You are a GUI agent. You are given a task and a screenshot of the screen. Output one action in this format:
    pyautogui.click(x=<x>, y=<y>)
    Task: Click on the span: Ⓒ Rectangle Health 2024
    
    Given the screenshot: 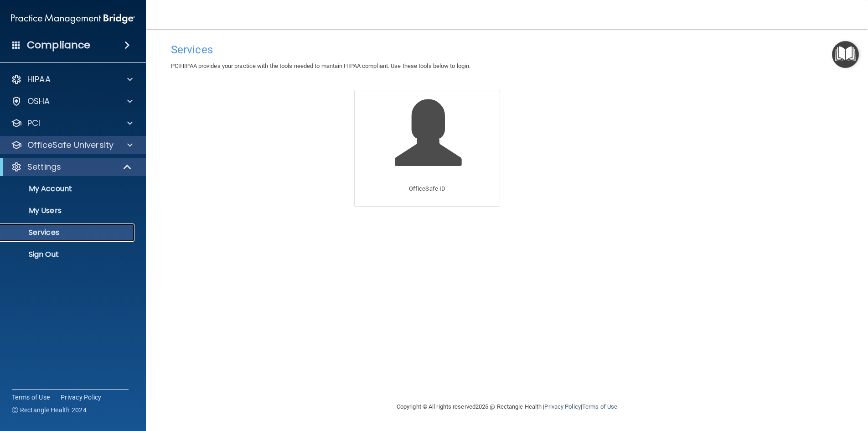 What is the action you would take?
    pyautogui.click(x=49, y=410)
    